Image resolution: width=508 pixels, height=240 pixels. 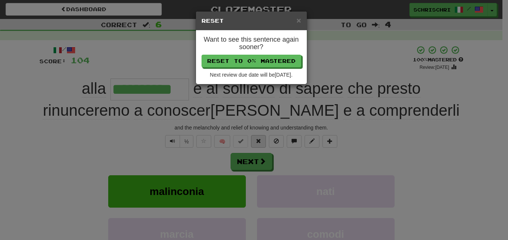 What do you see at coordinates (252, 44) in the screenshot?
I see `h4: Want to see this sentence again sooner?` at bounding box center [252, 44].